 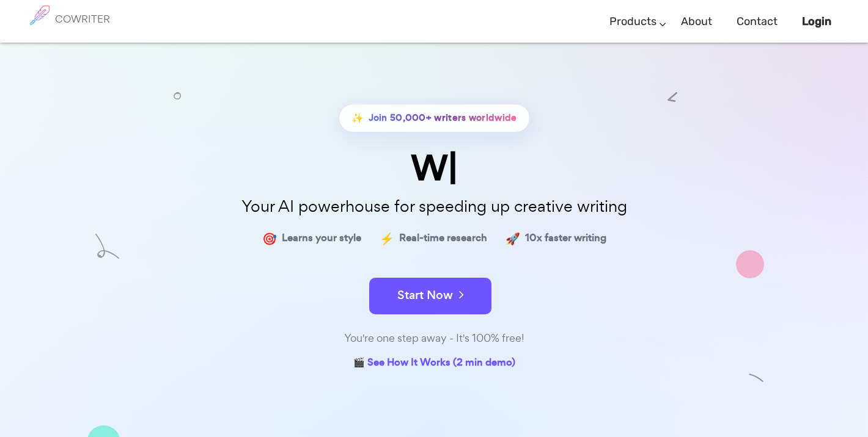 I want to click on div: You're one step away - It's 100% free!, so click(x=434, y=338).